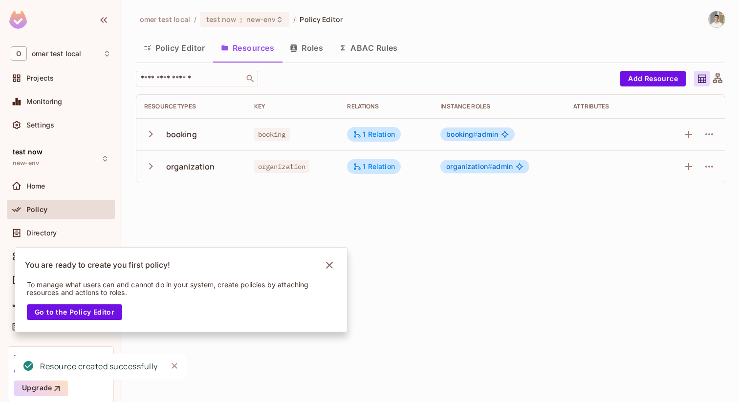 This screenshot has width=739, height=402. Describe the element at coordinates (293, 106) in the screenshot. I see `div: Key` at that location.